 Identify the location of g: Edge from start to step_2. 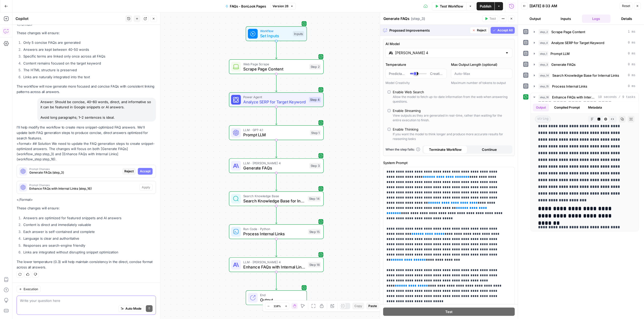
(276, 50).